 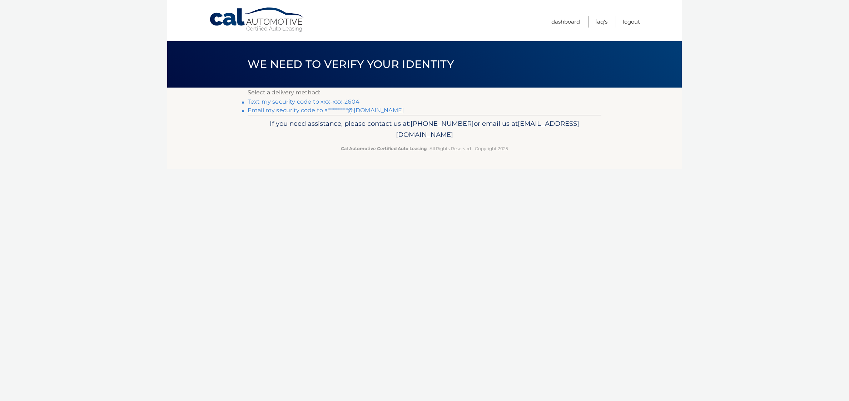 I want to click on a: Text my security code to xxx-xxx-2604, so click(x=303, y=101).